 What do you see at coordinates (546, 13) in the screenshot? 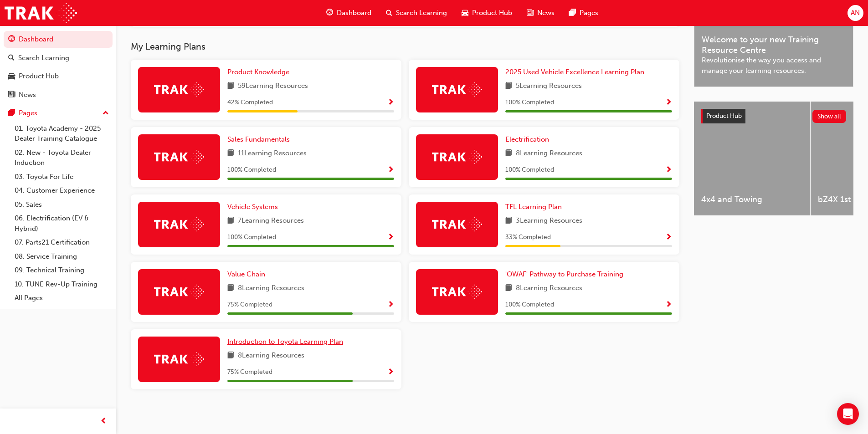
I see `span: News` at bounding box center [546, 13].